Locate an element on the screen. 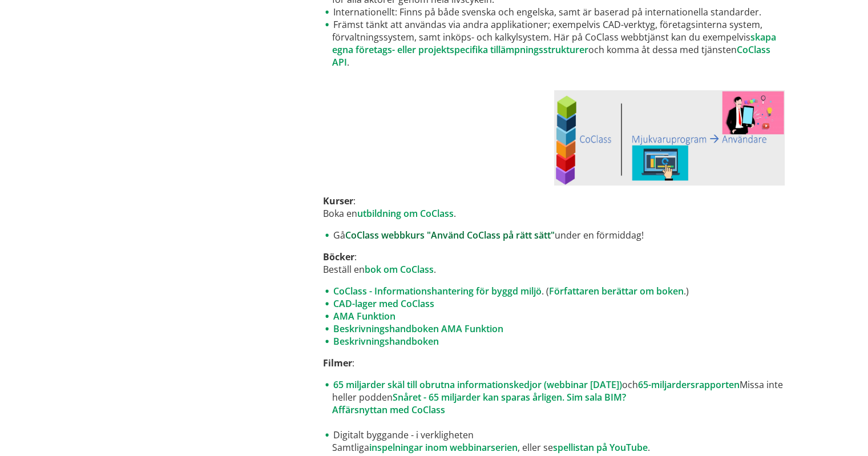  a: AMA Funktion is located at coordinates (364, 316).